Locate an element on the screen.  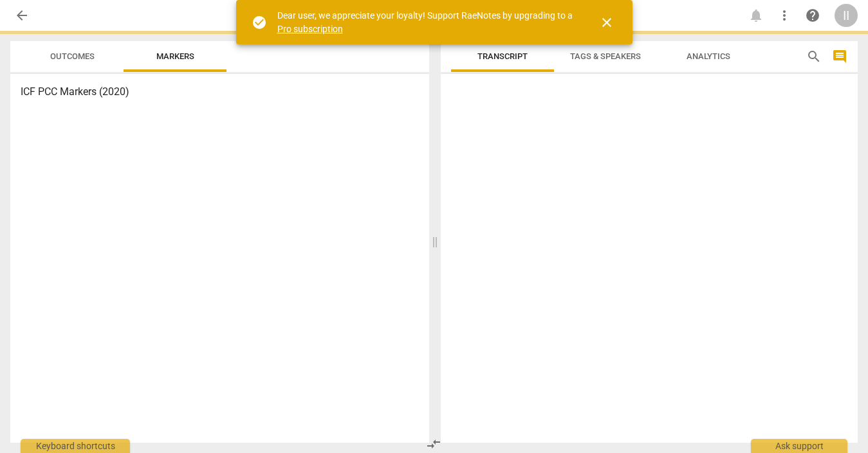
span: Analytics is located at coordinates (708, 56).